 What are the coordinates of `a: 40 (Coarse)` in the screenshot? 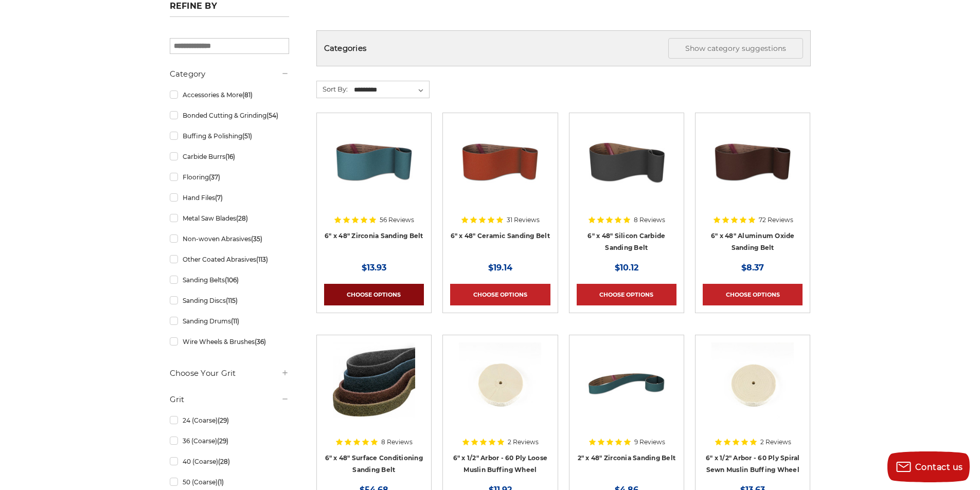 It's located at (229, 461).